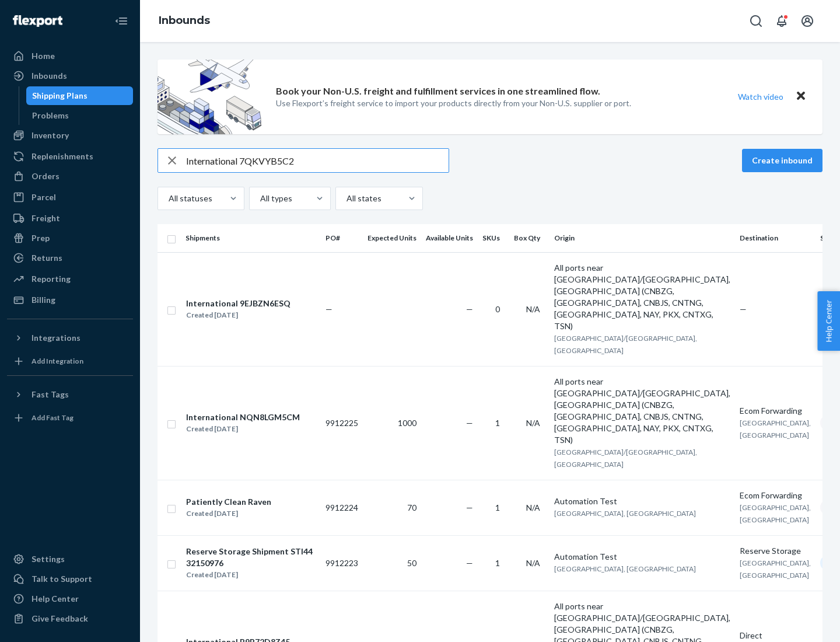 The image size is (840, 642). What do you see at coordinates (70, 579) in the screenshot?
I see `a: Talk to Support` at bounding box center [70, 579].